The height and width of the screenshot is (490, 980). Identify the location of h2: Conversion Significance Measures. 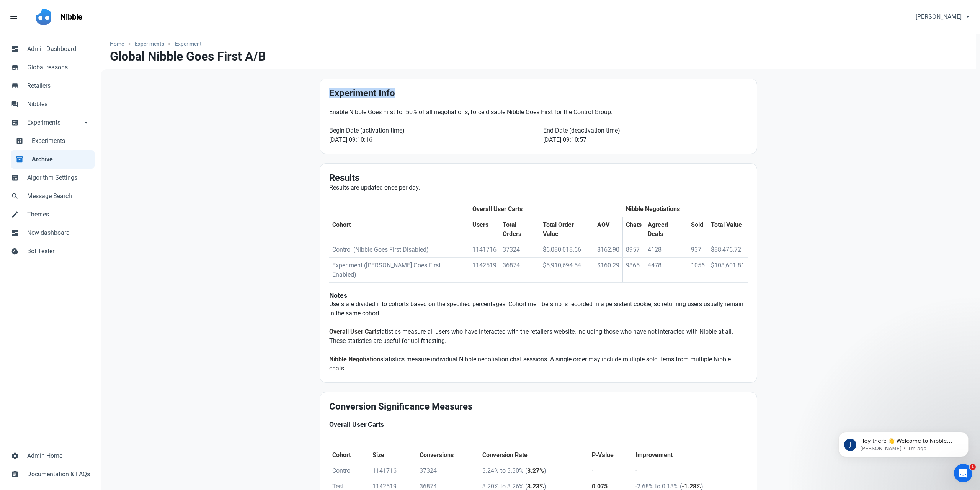
(538, 407).